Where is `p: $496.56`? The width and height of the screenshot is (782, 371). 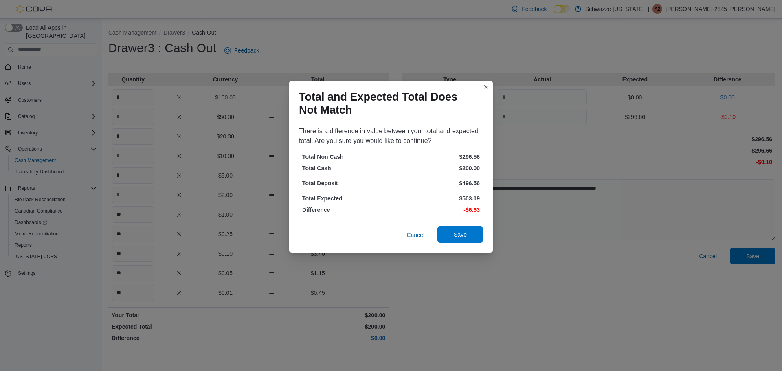 p: $496.56 is located at coordinates (436, 183).